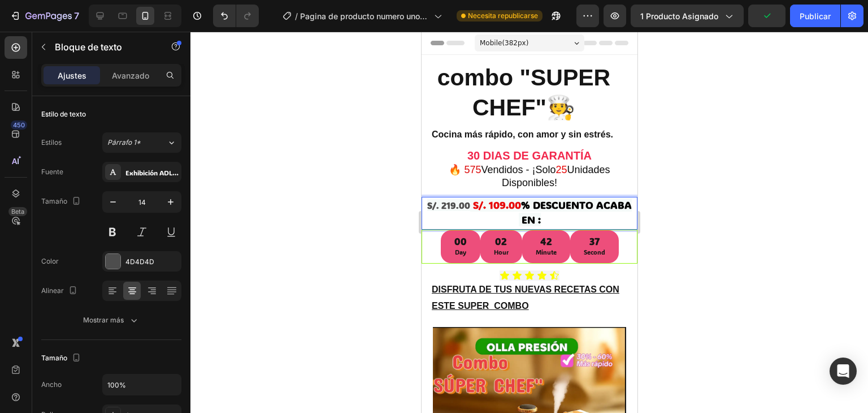  What do you see at coordinates (815, 16) in the screenshot?
I see `font: Publicar` at bounding box center [815, 16].